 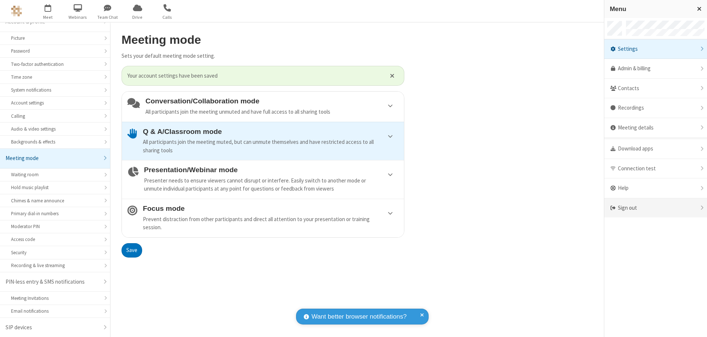 What do you see at coordinates (263, 40) in the screenshot?
I see `h2: Meeting mode` at bounding box center [263, 40].